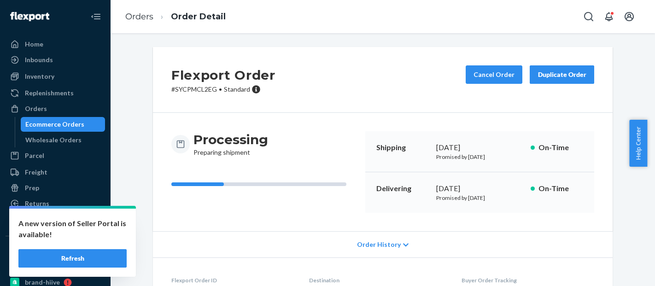  What do you see at coordinates (562, 75) in the screenshot?
I see `button: Duplicate Order` at bounding box center [562, 75].